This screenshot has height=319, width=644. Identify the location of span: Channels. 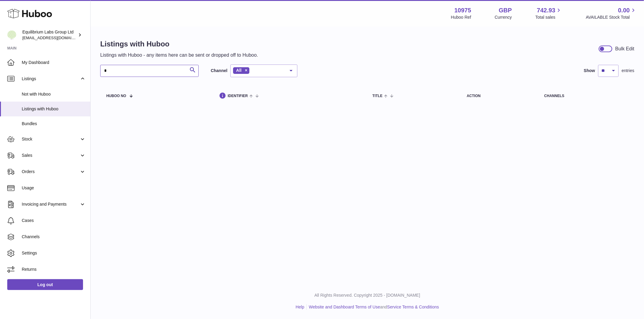
(54, 237).